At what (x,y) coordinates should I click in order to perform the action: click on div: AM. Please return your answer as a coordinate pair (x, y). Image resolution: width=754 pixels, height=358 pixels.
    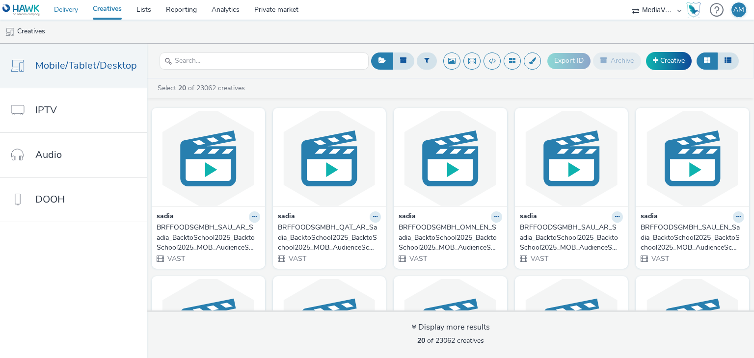
    Looking at the image, I should click on (739, 10).